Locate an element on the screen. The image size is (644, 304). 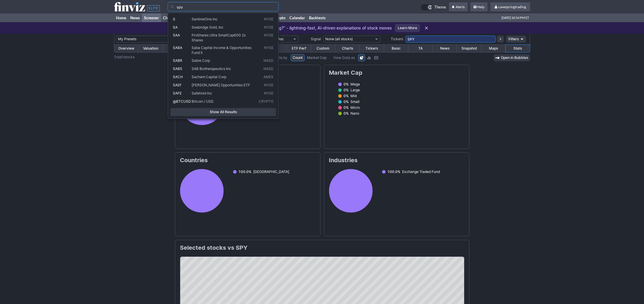
span: SAA is located at coordinates (176, 35).